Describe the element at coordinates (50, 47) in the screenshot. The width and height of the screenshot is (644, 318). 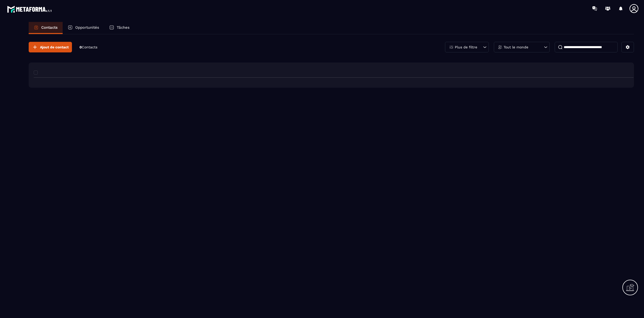
I see `button: Ajout de contact` at that location.